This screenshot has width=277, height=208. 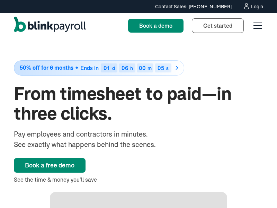 What do you see at coordinates (46, 67) in the screenshot?
I see `span: 50% off for 6 months` at bounding box center [46, 67].